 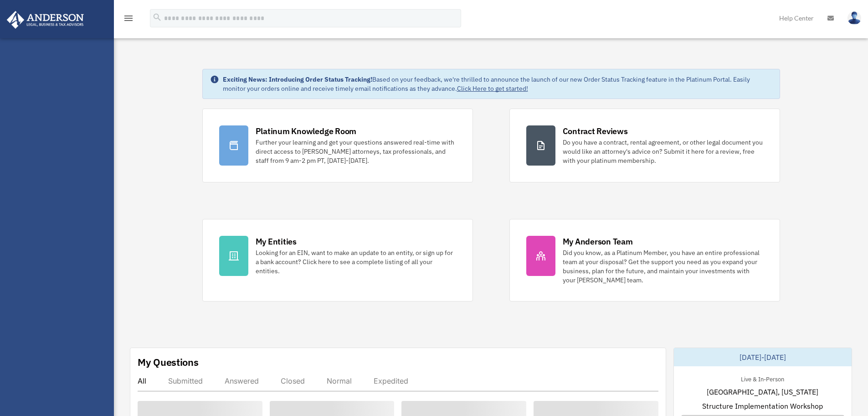 What do you see at coordinates (337, 146) in the screenshot?
I see `a: Platinum Knowledge Room Further your learning and get your questions answered real-time with dire...` at bounding box center [337, 146].